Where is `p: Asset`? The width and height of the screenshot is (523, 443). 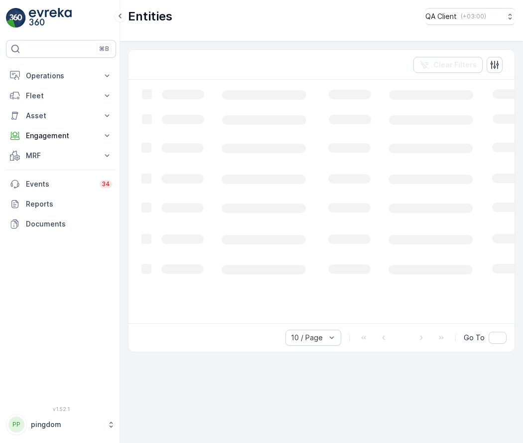
p: Asset is located at coordinates (61, 116).